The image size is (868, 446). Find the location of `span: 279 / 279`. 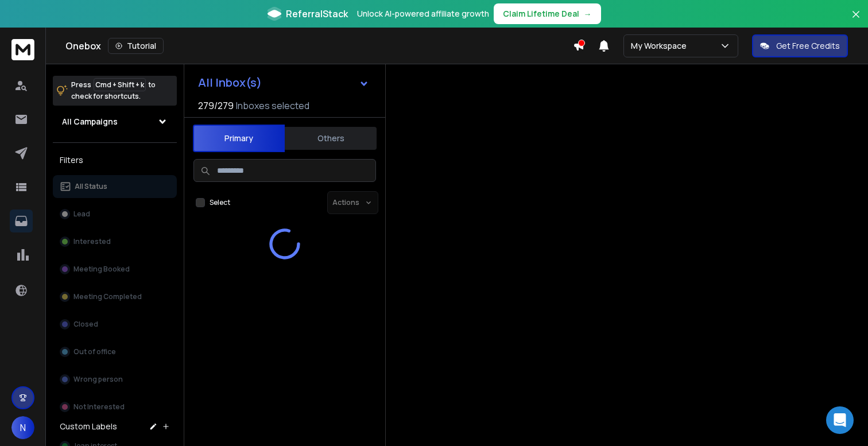

span: 279 / 279 is located at coordinates (216, 106).